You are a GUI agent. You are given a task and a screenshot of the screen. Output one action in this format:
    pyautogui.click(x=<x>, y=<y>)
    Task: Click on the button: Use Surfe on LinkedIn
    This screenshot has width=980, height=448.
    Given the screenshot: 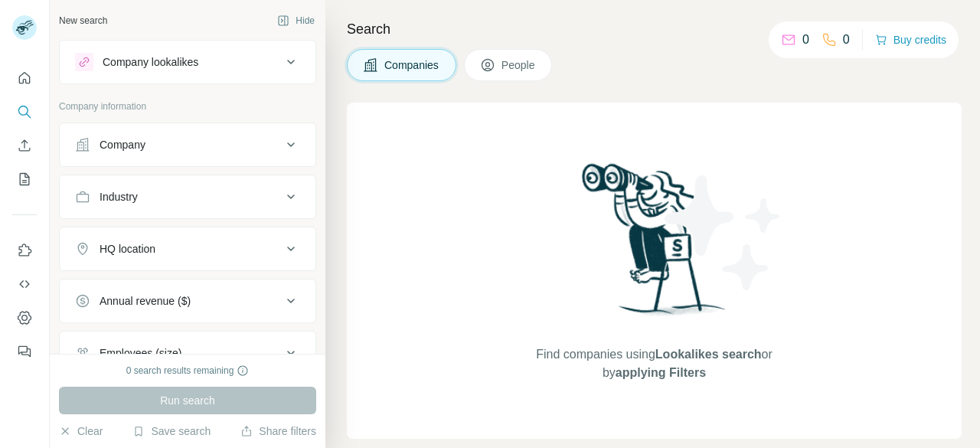 What is the action you would take?
    pyautogui.click(x=24, y=251)
    